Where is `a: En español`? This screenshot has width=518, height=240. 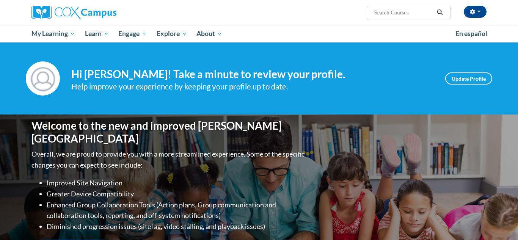
a: En español is located at coordinates (471, 34).